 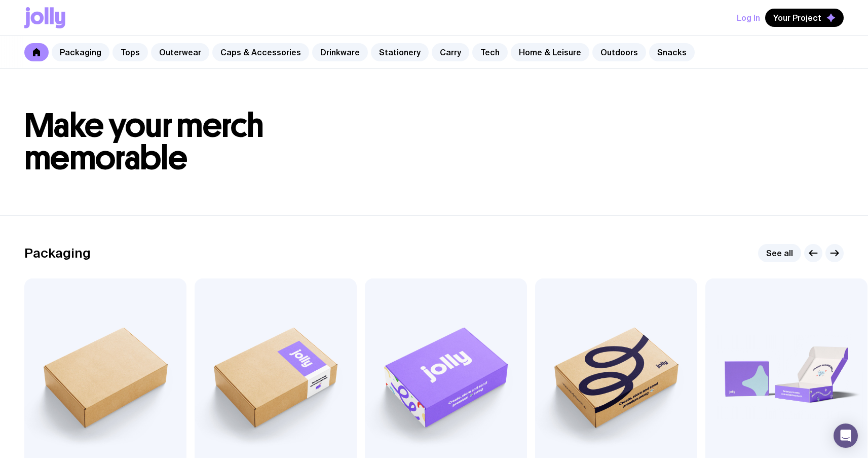 I want to click on a: Outerwear, so click(x=180, y=52).